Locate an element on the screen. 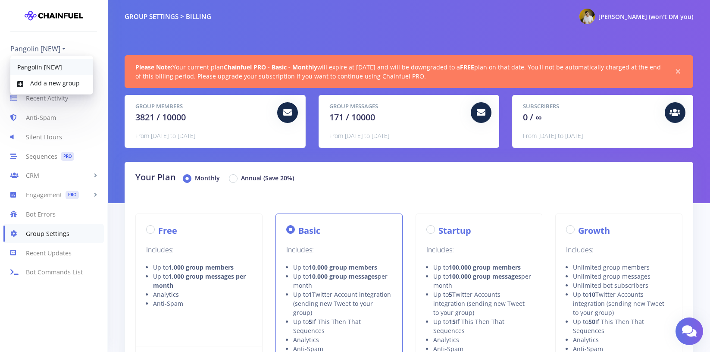 Image resolution: width=710 pixels, height=352 pixels. h5: Subscribers is located at coordinates (591, 106).